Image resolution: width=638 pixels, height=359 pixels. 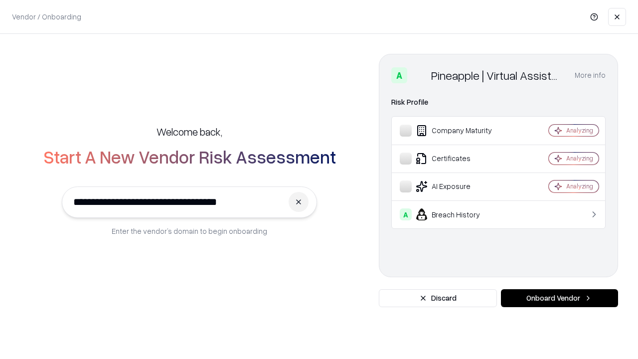 What do you see at coordinates (559, 298) in the screenshot?
I see `button: Onboard Vendor` at bounding box center [559, 298].